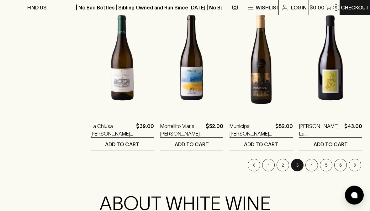 The width and height of the screenshot is (370, 211). I want to click on p: $39.00, so click(145, 130).